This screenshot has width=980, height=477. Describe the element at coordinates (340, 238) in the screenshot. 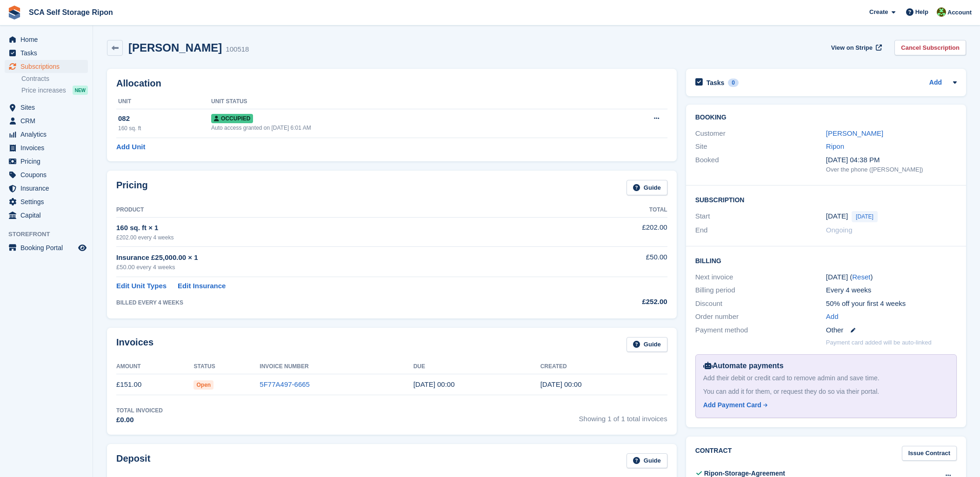

I see `div: £202.00 every 4 weeks` at that location.